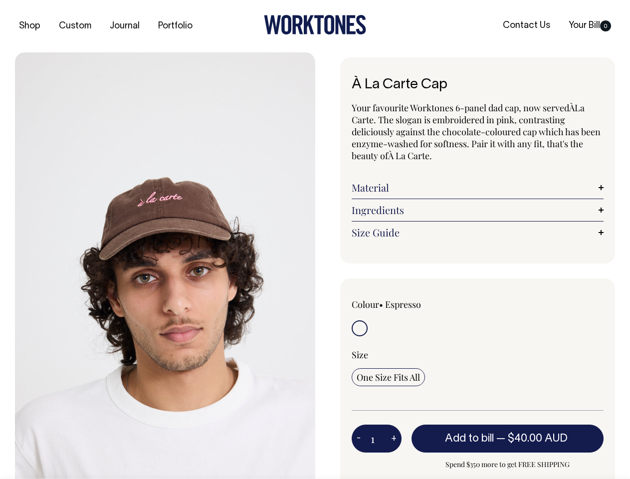 The image size is (630, 479). Describe the element at coordinates (478, 85) in the screenshot. I see `h1: À La Carte Cap` at that location.